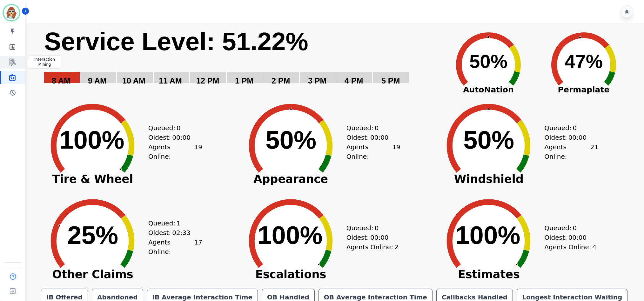 The width and height of the screenshot is (644, 301). What do you see at coordinates (241, 60) in the screenshot?
I see `svg: Service Level: 0%` at bounding box center [241, 60].